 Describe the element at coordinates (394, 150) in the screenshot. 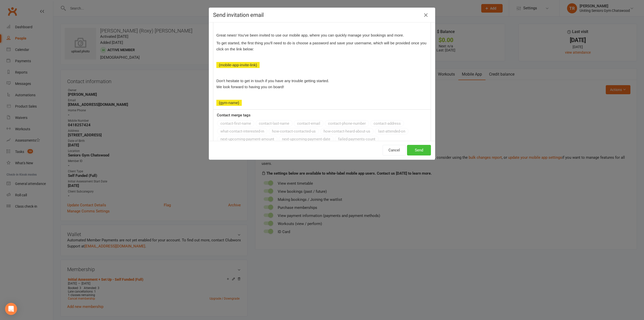

I see `button: Cancel` at that location.